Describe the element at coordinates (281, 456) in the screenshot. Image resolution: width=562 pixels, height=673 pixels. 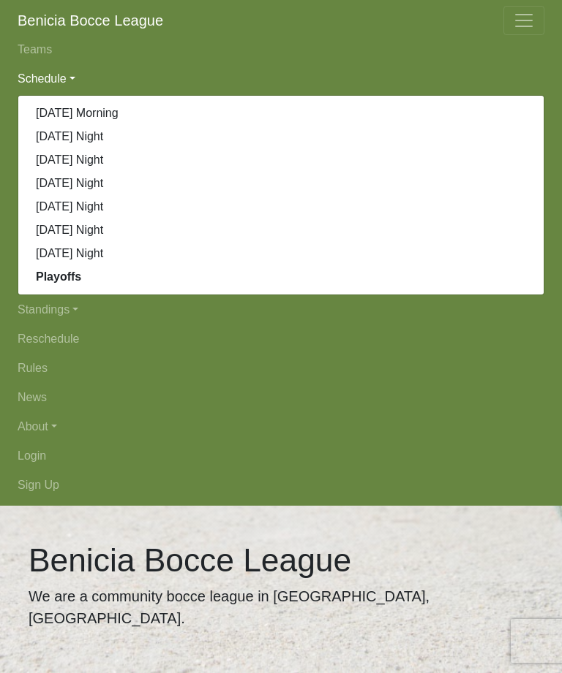
I see `a: Login` at that location.